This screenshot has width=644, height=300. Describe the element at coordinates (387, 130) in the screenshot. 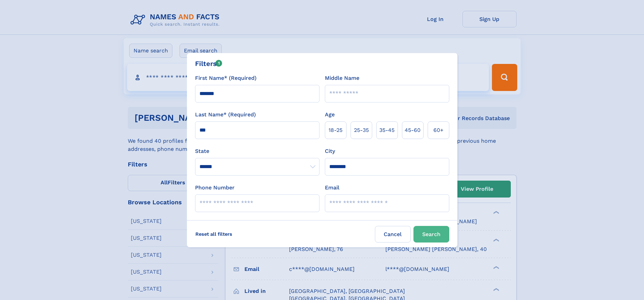

I see `span: 35‑45` at that location.